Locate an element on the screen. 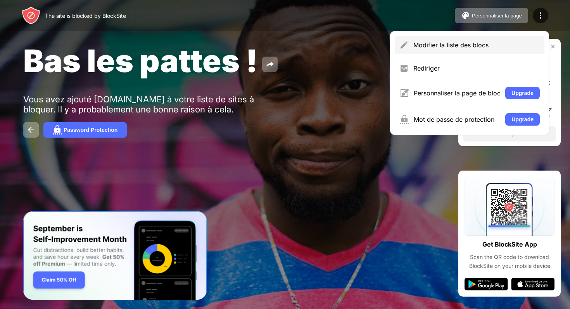  img: menu-customize.svg is located at coordinates (404, 93).